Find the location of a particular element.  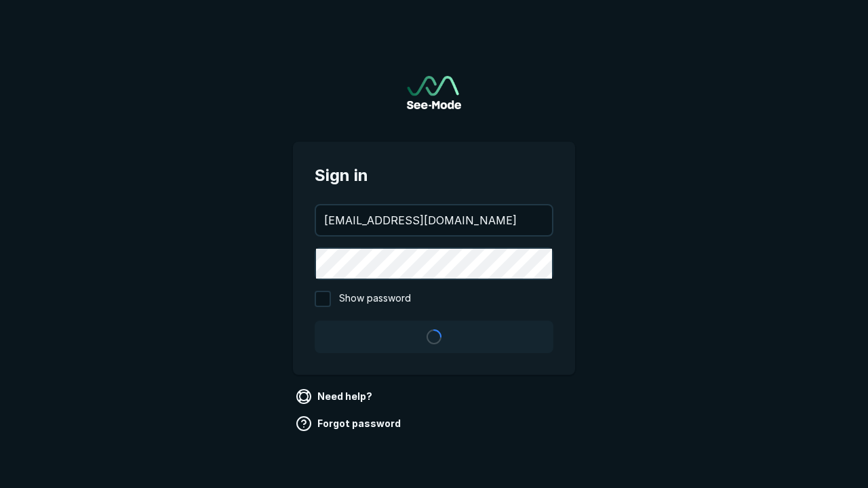

img: See-Mode Logo is located at coordinates (434, 92).